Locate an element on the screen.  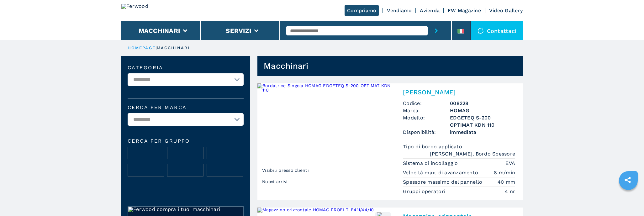
a: Bordatrice Singola HOMAG EDGETEQ S-200 OPTIMAT KDN 110Nuovi arriviVisibili presso clienti[PERSON_... is located at coordinates (390, 141).